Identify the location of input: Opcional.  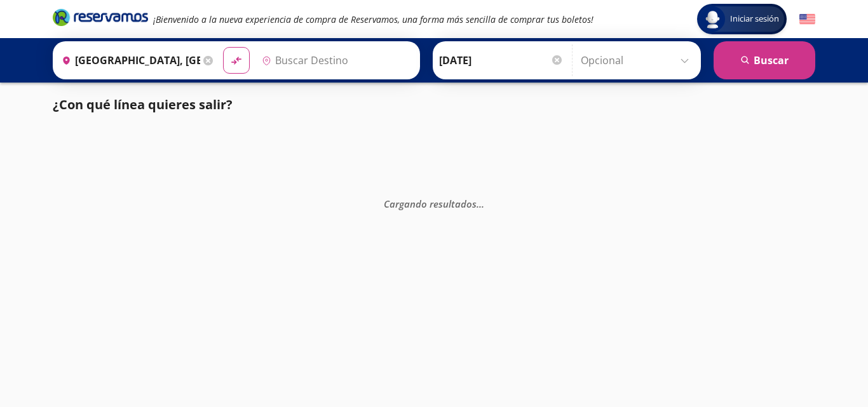
(637, 60).